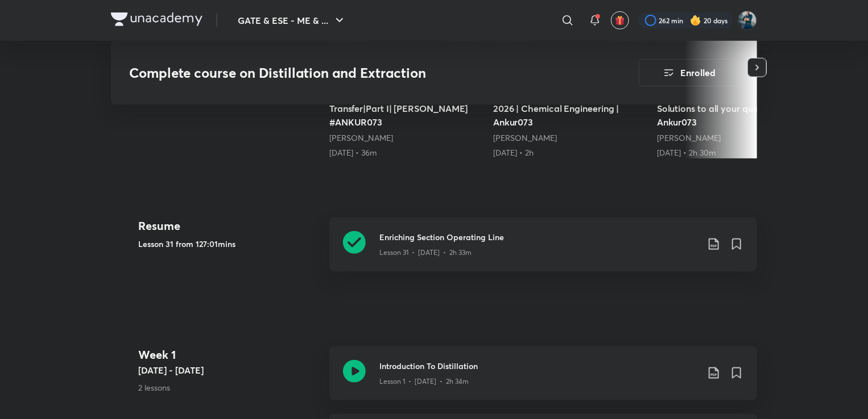  I want to click on div: 22nd Aug • 2h, so click(571, 153).